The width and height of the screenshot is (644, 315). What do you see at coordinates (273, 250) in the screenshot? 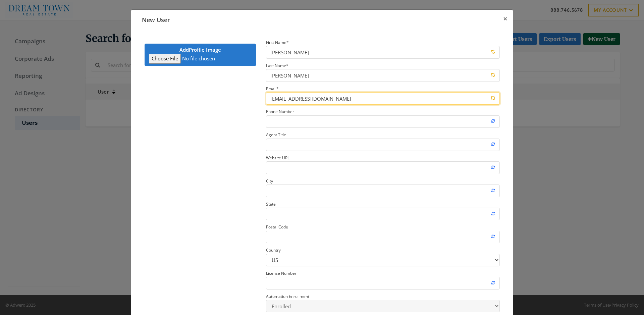
I see `small: Country` at bounding box center [273, 250].